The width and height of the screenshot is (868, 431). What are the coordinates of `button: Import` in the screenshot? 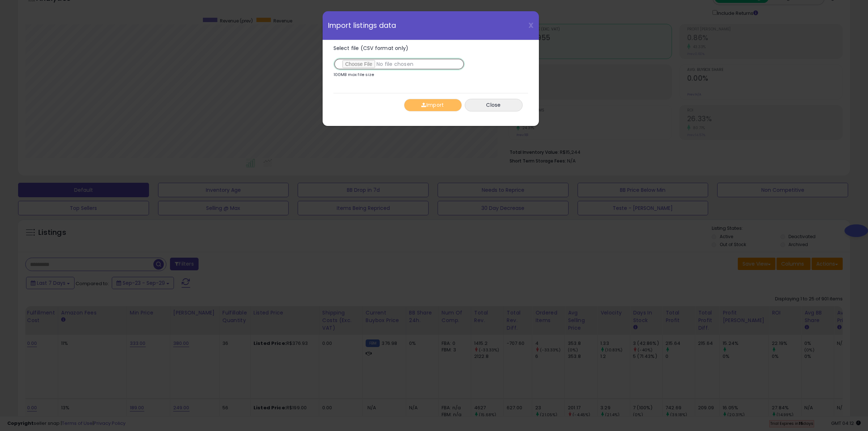 It's located at (433, 104).